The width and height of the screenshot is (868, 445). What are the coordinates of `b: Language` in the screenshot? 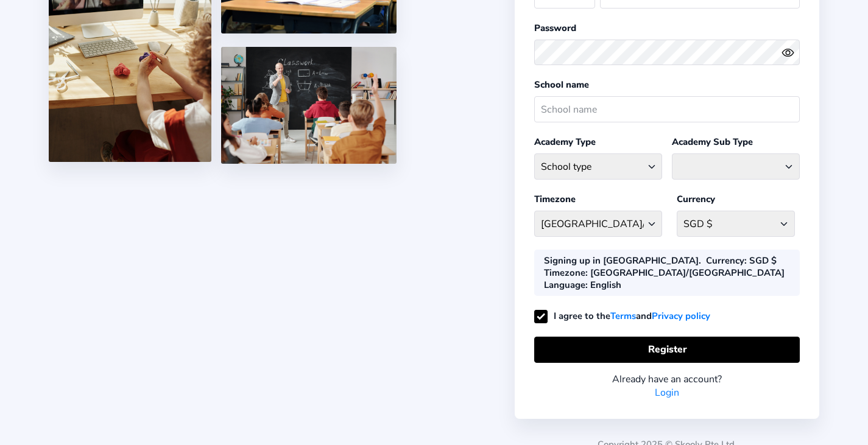 It's located at (564, 285).